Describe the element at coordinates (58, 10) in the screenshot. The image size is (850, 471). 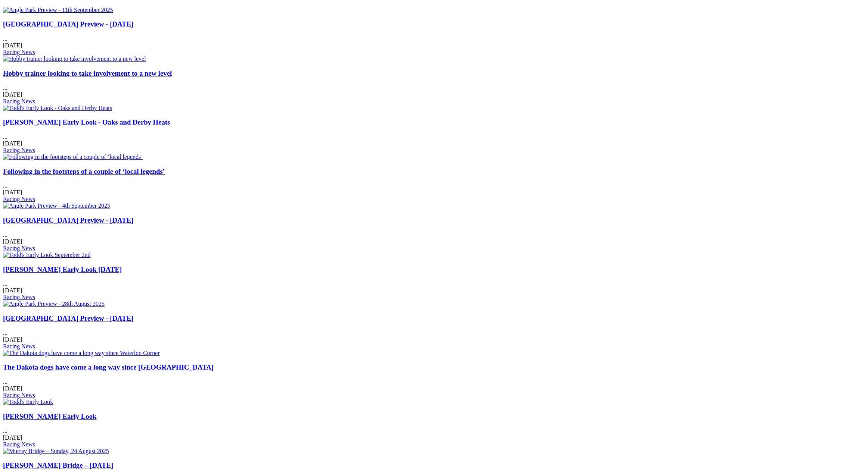
I see `img: Angle Park Preview - 11th September 2025` at that location.